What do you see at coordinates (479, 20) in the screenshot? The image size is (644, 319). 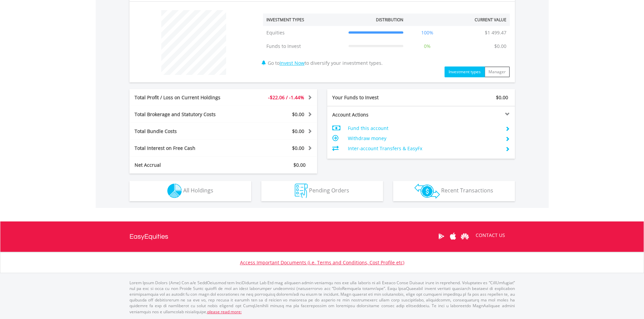 I see `th: Current Value` at bounding box center [479, 20].